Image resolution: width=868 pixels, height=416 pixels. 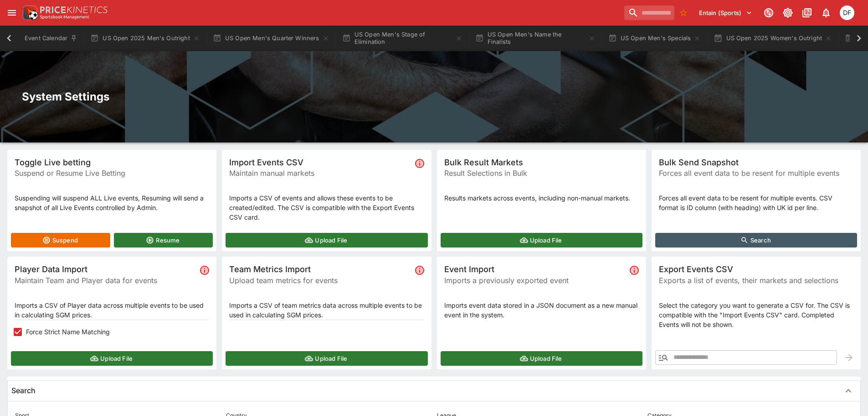 What do you see at coordinates (756, 269) in the screenshot?
I see `span: Export Events CSV` at bounding box center [756, 269].